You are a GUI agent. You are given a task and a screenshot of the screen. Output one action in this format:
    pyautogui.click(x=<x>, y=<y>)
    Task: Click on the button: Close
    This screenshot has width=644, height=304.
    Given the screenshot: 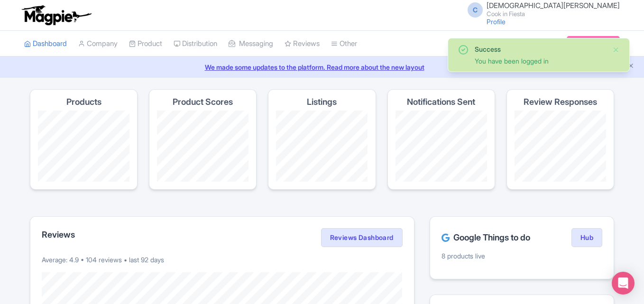 What is the action you would take?
    pyautogui.click(x=616, y=50)
    